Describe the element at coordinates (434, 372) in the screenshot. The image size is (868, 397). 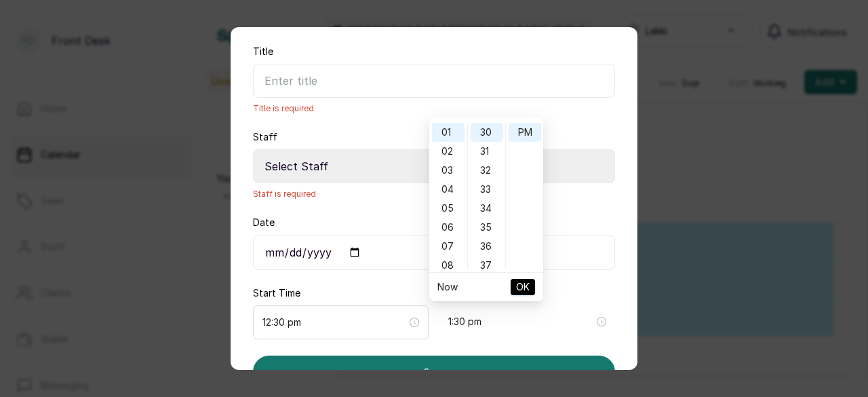
I see `button: Save` at that location.